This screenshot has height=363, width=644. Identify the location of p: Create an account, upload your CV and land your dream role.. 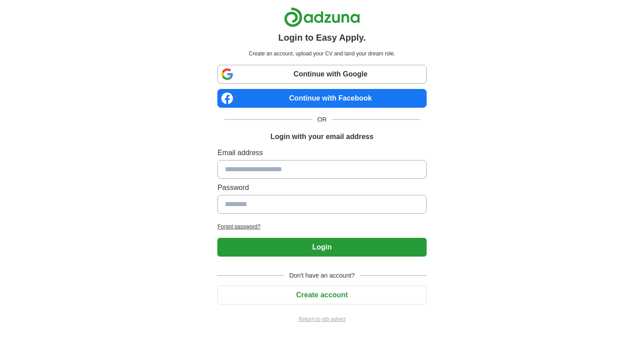
(321, 54).